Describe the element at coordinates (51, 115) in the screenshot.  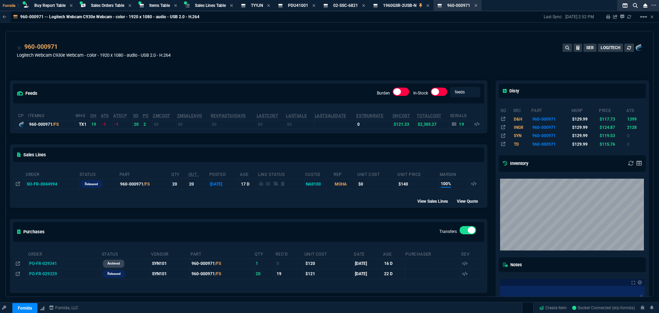
I see `th: ItemNo` at that location.